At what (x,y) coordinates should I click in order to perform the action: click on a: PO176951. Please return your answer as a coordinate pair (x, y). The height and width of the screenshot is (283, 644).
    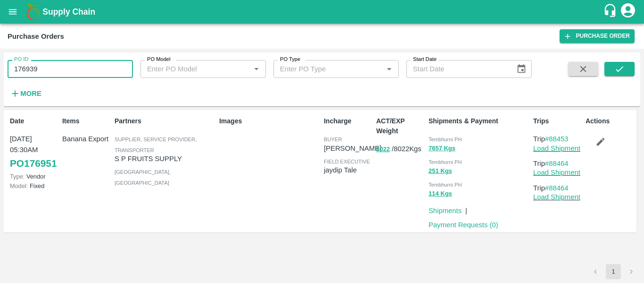
    Looking at the image, I should click on (33, 163).